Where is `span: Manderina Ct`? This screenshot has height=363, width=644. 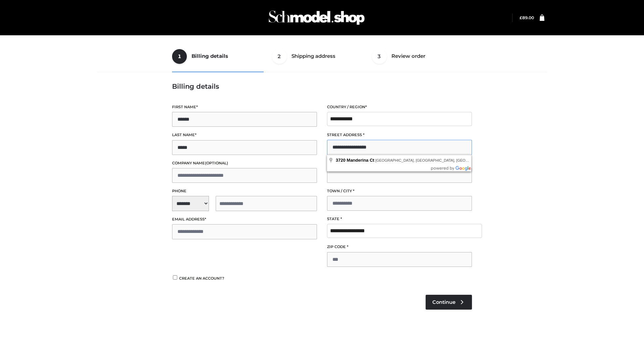 span: Manderina Ct is located at coordinates (361, 160).